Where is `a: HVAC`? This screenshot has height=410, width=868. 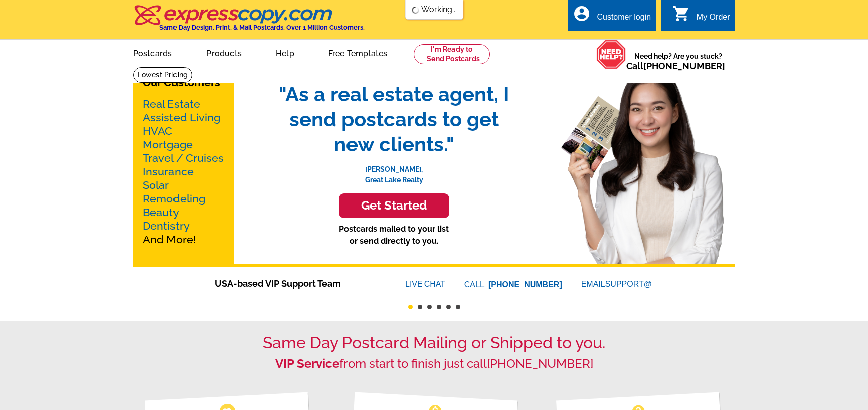
a: HVAC is located at coordinates (157, 131).